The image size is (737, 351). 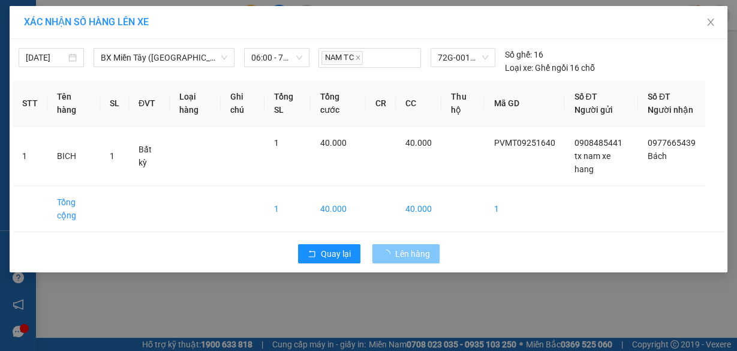 I want to click on span: NAM TC, so click(x=342, y=58).